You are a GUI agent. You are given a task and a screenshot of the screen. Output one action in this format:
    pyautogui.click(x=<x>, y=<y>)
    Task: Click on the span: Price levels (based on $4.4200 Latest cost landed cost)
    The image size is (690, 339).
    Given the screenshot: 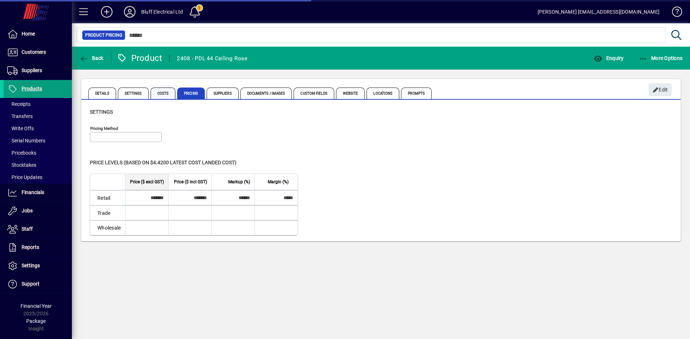 What is the action you would take?
    pyautogui.click(x=163, y=163)
    